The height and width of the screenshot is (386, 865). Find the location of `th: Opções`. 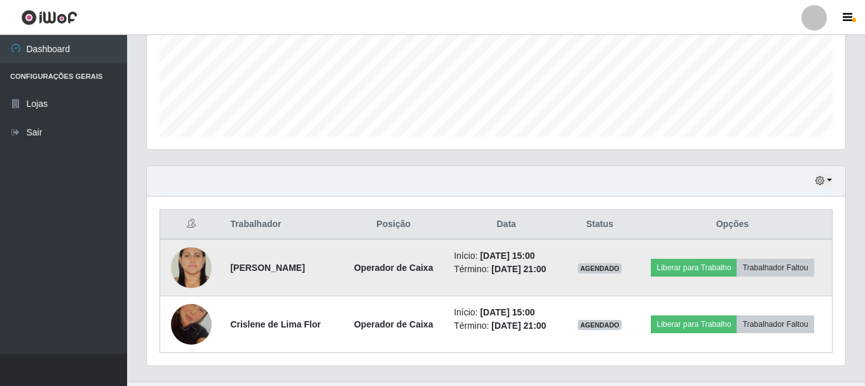

th: Opções is located at coordinates (733, 224).